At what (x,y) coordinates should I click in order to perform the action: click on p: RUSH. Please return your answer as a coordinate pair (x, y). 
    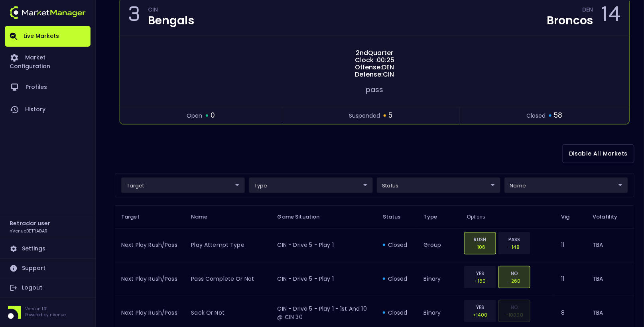
    Looking at the image, I should click on (480, 239).